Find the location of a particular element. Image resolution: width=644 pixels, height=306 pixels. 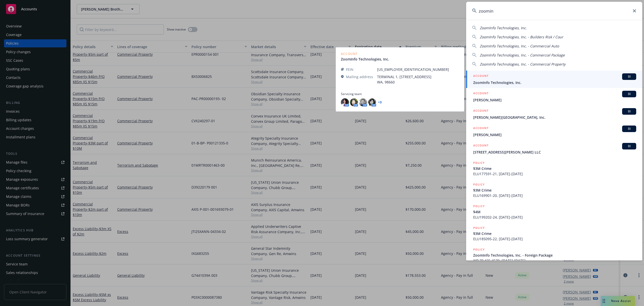

span: ZoomInfo Technologies, Inc. - Commercial Property is located at coordinates (523, 64).